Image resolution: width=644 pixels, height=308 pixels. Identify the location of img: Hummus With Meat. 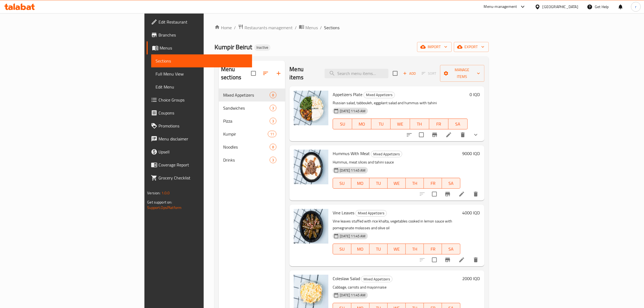
(311, 167).